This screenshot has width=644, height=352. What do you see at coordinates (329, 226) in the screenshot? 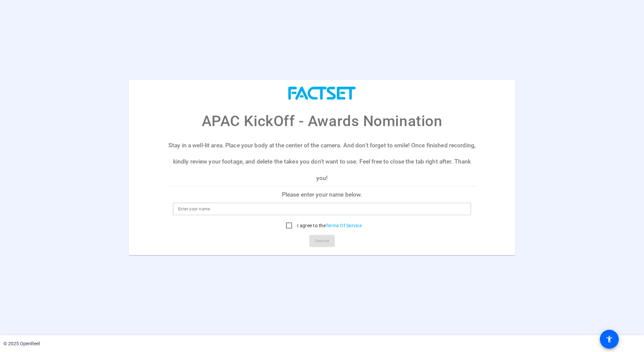
I see `label: I agree to the` at bounding box center [329, 226].